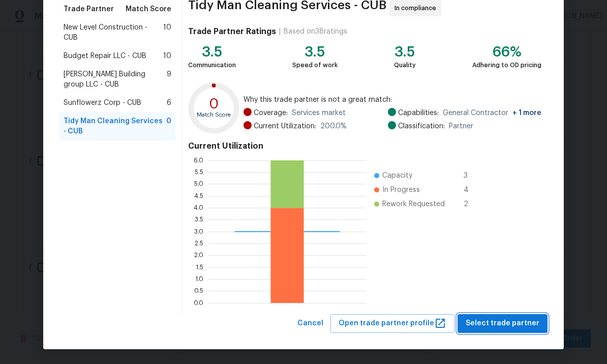 This screenshot has height=364, width=607. Describe the element at coordinates (198, 290) in the screenshot. I see `text: 0.5` at that location.